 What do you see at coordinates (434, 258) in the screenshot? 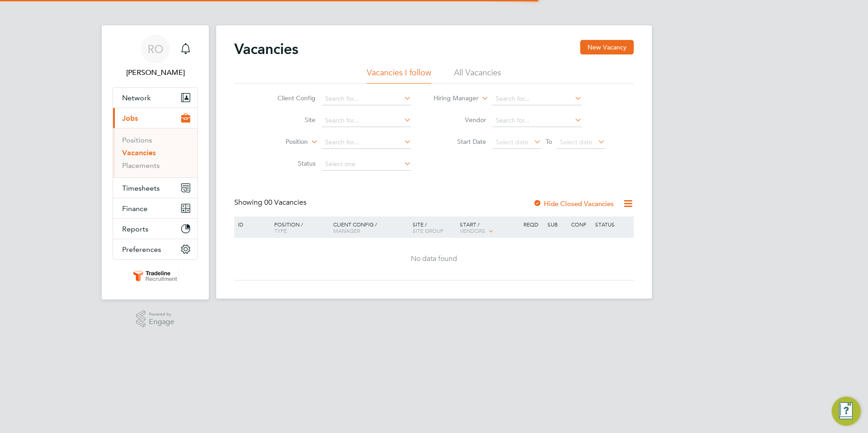
I see `div: No data found` at bounding box center [434, 258].